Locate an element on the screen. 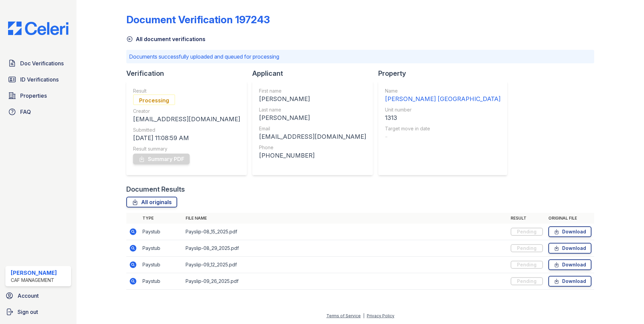 Image resolution: width=644 pixels, height=324 pixels. a: Sign out is located at coordinates (38, 312).